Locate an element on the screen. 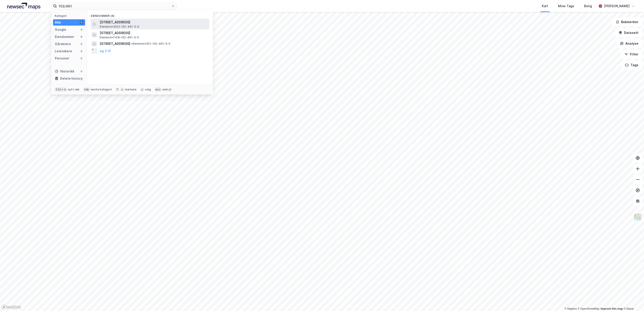 This screenshot has height=311, width=644. img: logo.a4113a55bc3d86da70a041830d287a7e.svg is located at coordinates (24, 6).